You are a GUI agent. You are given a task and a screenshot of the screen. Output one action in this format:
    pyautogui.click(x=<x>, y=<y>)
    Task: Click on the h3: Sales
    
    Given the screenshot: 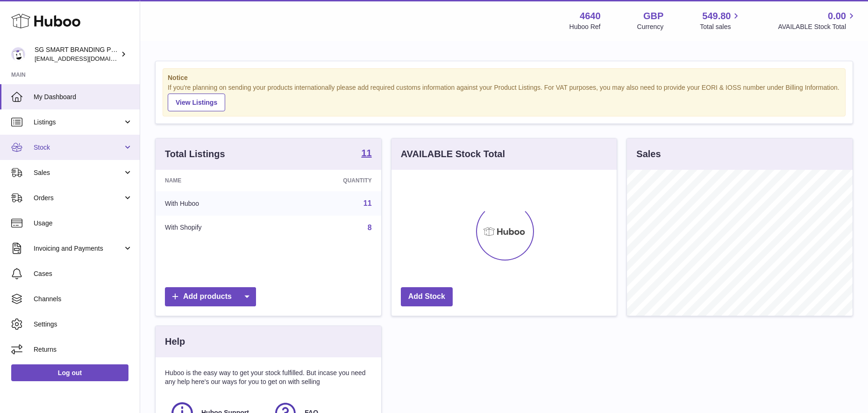 What is the action you would take?
    pyautogui.click(x=648, y=154)
    